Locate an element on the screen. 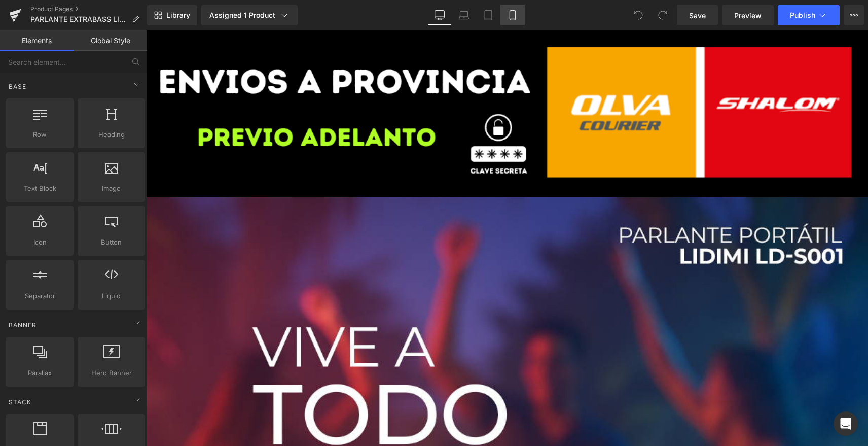  span: Icon is located at coordinates (39, 242).